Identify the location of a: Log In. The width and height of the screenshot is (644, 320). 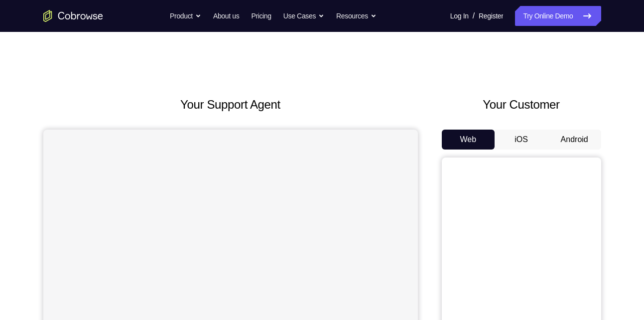
(460, 16).